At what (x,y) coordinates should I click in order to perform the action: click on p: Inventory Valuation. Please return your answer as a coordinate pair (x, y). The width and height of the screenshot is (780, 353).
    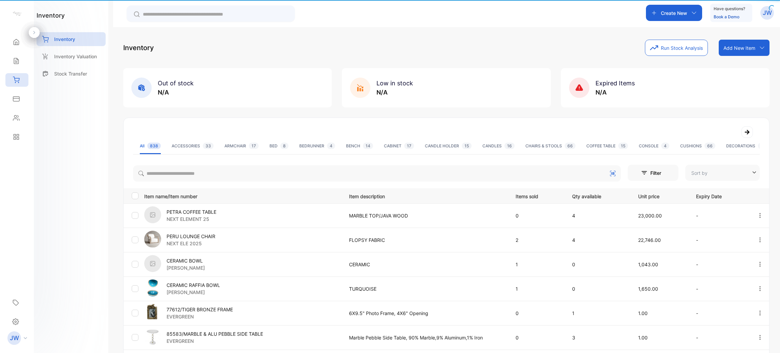
    Looking at the image, I should click on (75, 56).